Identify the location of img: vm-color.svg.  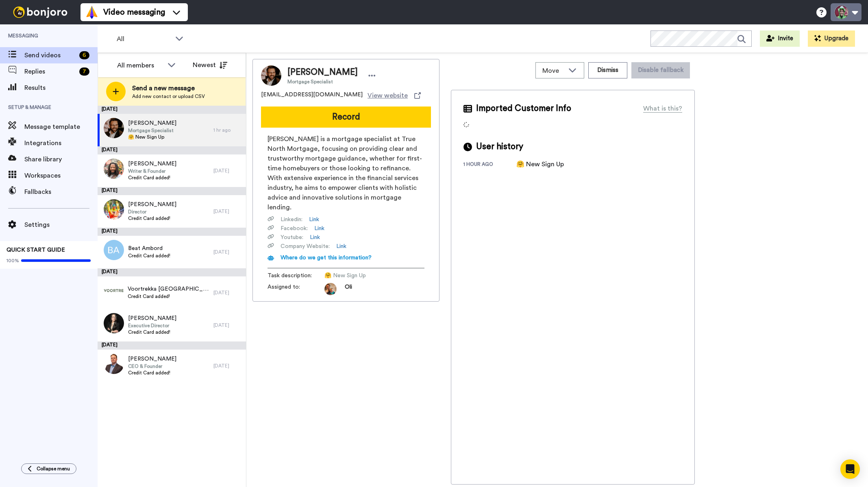
(92, 12).